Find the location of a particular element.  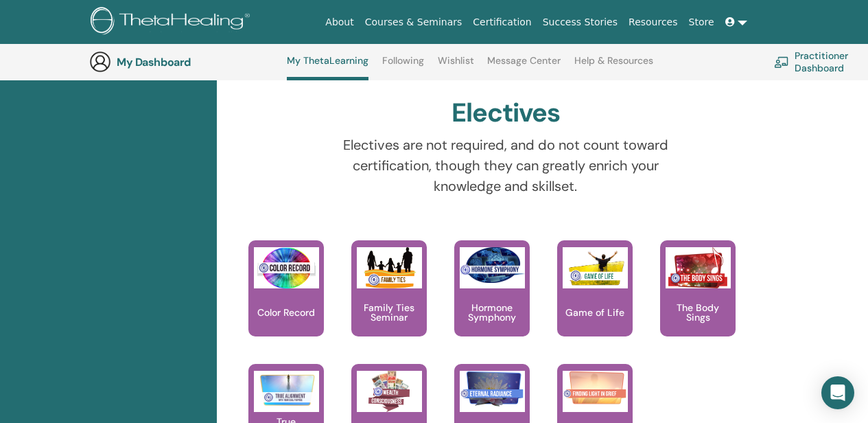

img: Wealth Consciousness is located at coordinates (389, 391).